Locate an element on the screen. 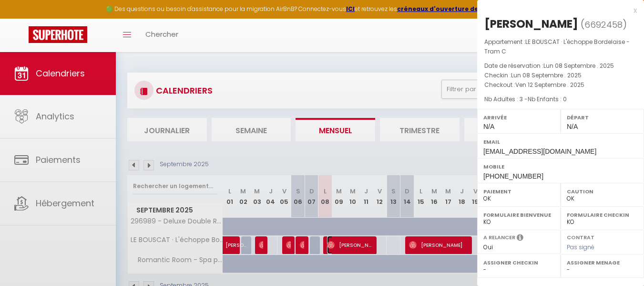 The width and height of the screenshot is (644, 286). label: A relancer is located at coordinates (499, 238).